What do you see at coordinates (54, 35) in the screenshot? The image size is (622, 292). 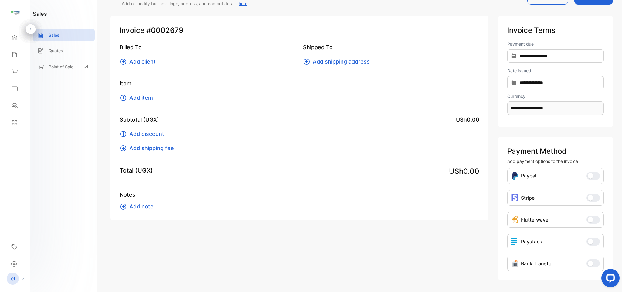 I see `p: Sales` at bounding box center [54, 35].